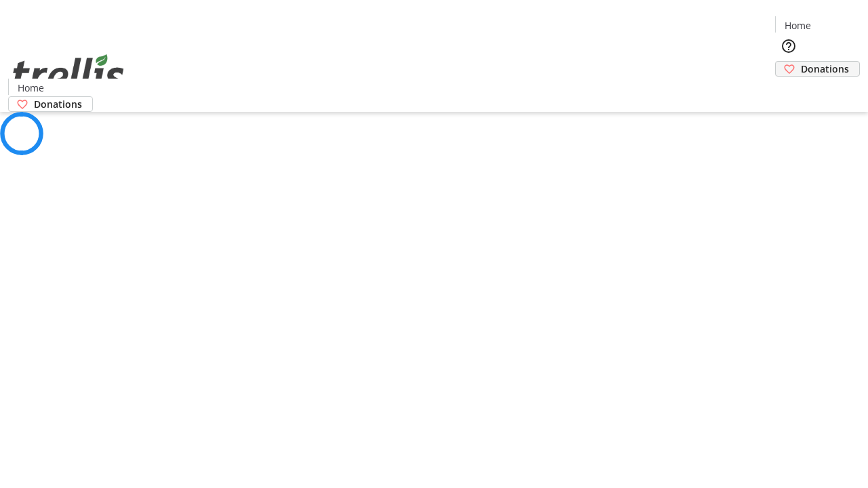 The width and height of the screenshot is (868, 488). What do you see at coordinates (788, 90) in the screenshot?
I see `button: Cart` at bounding box center [788, 90].